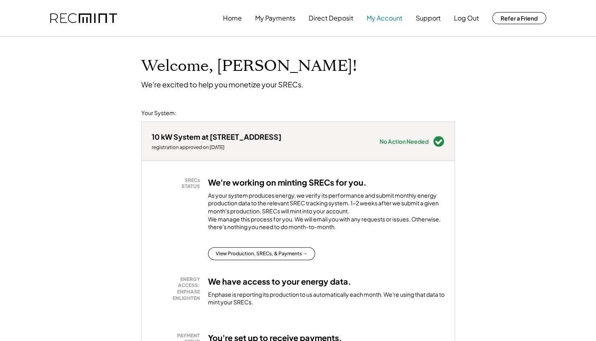 This screenshot has width=596, height=341. I want to click on button: Log Out, so click(466, 18).